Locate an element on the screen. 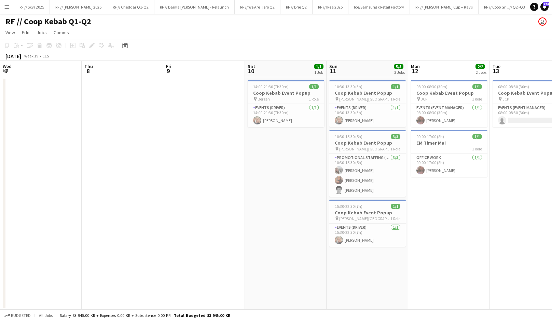 The width and height of the screenshot is (552, 321). span: Week 19 is located at coordinates (31, 56).